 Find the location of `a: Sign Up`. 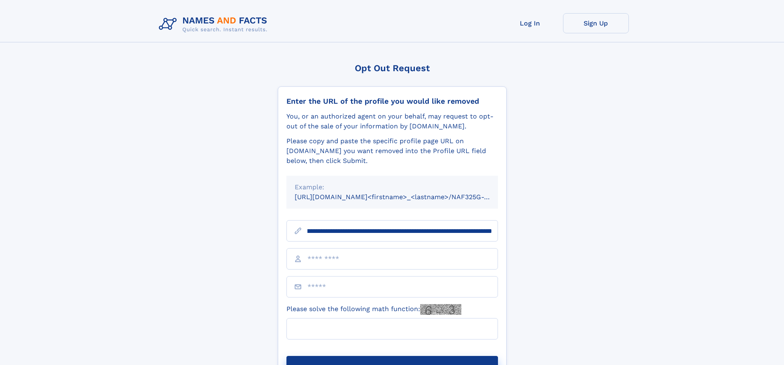

a: Sign Up is located at coordinates (596, 23).